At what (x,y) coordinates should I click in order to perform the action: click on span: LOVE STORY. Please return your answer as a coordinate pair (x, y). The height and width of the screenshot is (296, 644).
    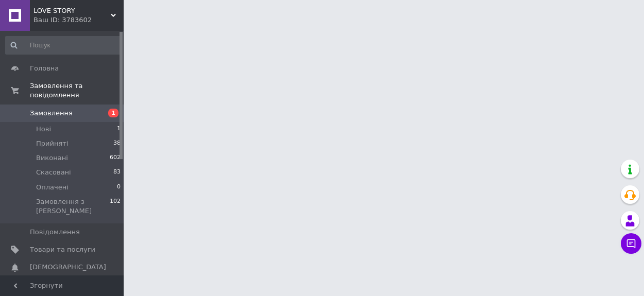
    Looking at the image, I should click on (73, 11).